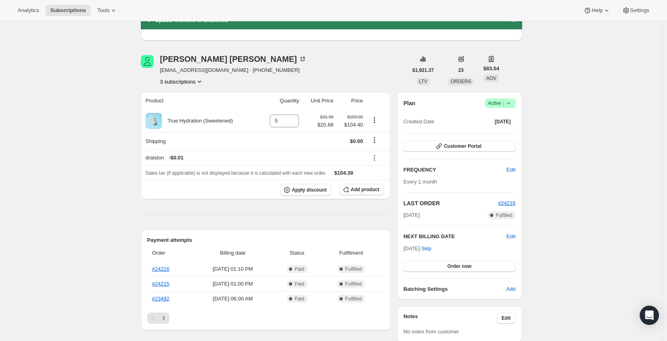  Describe the element at coordinates (491, 69) in the screenshot. I see `span: $83.54` at that location.